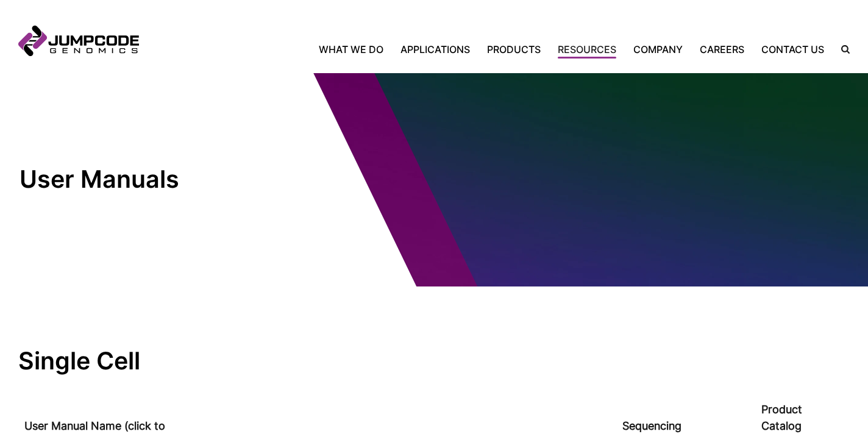 The height and width of the screenshot is (434, 868). Describe the element at coordinates (721, 50) in the screenshot. I see `a: Careers` at that location.